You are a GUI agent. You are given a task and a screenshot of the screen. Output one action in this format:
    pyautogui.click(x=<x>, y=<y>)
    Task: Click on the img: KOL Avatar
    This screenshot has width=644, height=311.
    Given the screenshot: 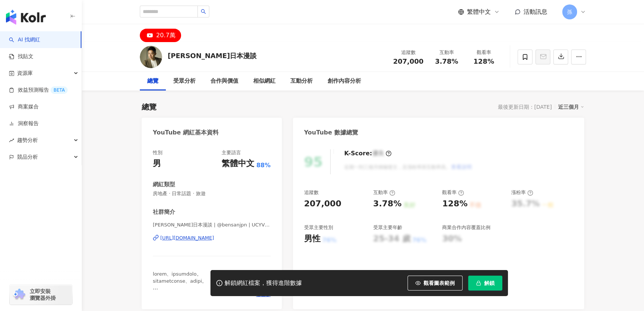 What is the action you would take?
    pyautogui.click(x=151, y=57)
    